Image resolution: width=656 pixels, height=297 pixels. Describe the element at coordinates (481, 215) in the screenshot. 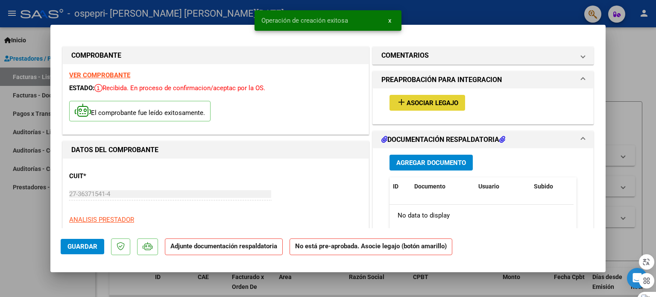

I see `div: No data to display` at that location.